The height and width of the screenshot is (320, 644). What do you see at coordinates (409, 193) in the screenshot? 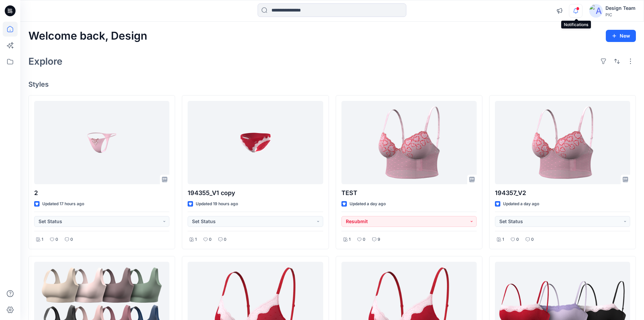
I see `p: TEST` at bounding box center [409, 193].